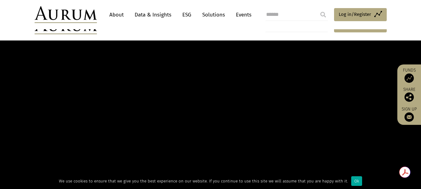  Describe the element at coordinates (409, 114) in the screenshot. I see `a: Sign up` at that location.